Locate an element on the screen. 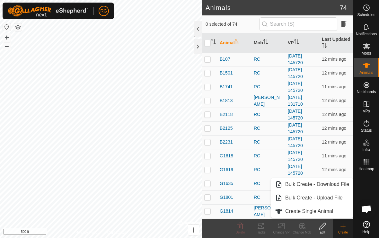 This screenshot has width=379, height=238. span: Delete is located at coordinates (240, 232).